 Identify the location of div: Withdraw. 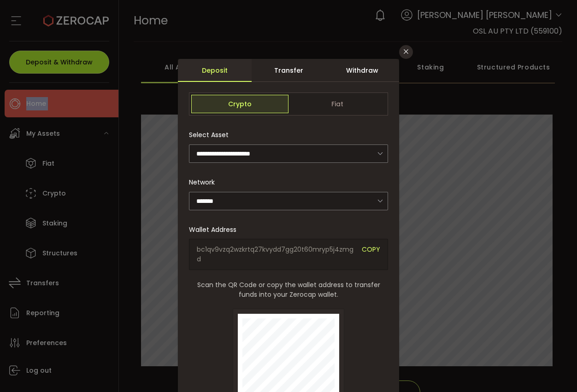
(362, 70).